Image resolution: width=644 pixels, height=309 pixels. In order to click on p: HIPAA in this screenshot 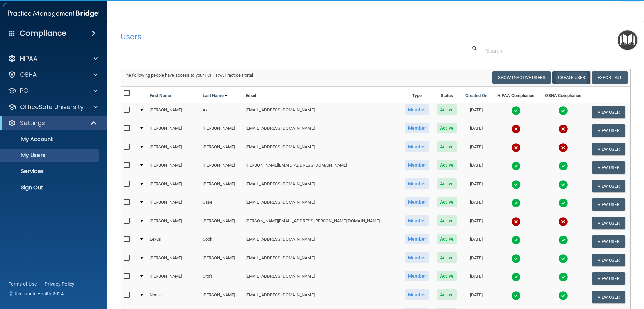, I will do `click(28, 58)`.